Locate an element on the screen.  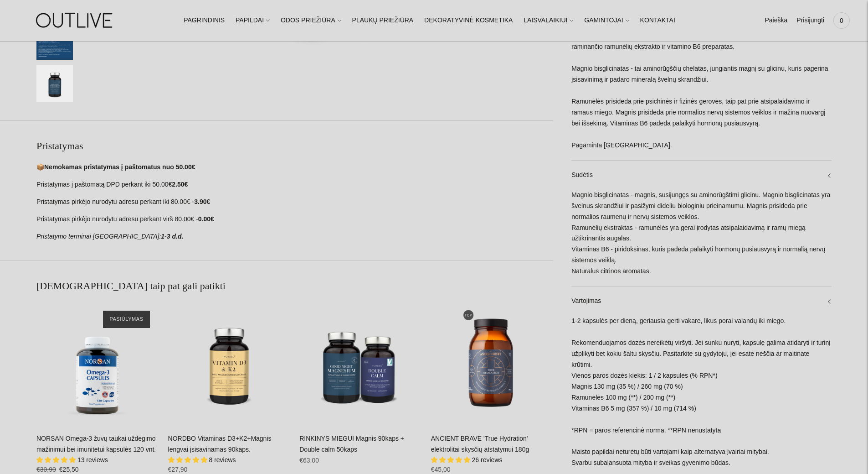
a: Sudėtis is located at coordinates (701, 175).